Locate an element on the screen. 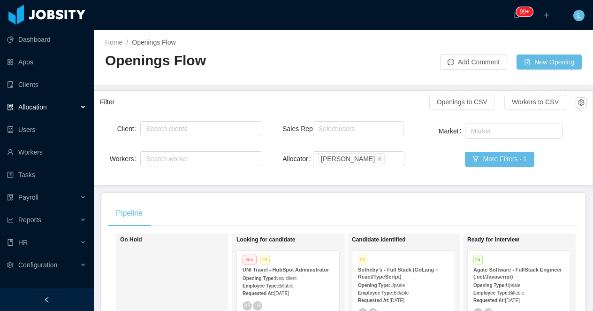 The image size is (593, 311). input: Sales Rep is located at coordinates (318, 129).